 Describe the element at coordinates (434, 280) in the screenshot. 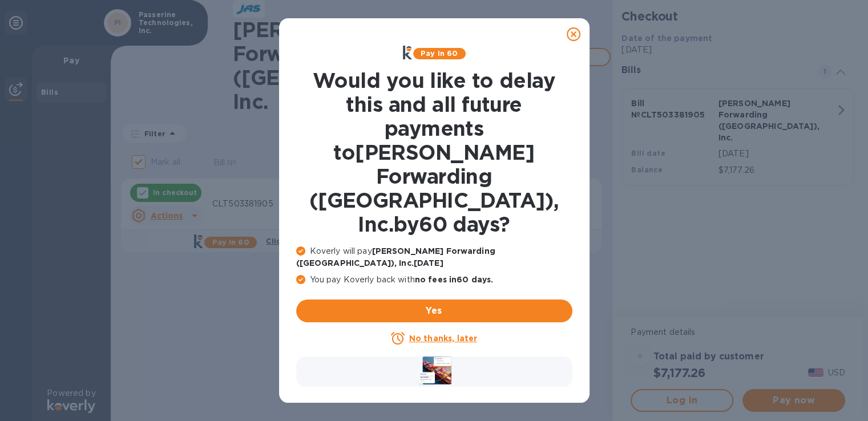

I see `p: You pay Koverly back with` at that location.